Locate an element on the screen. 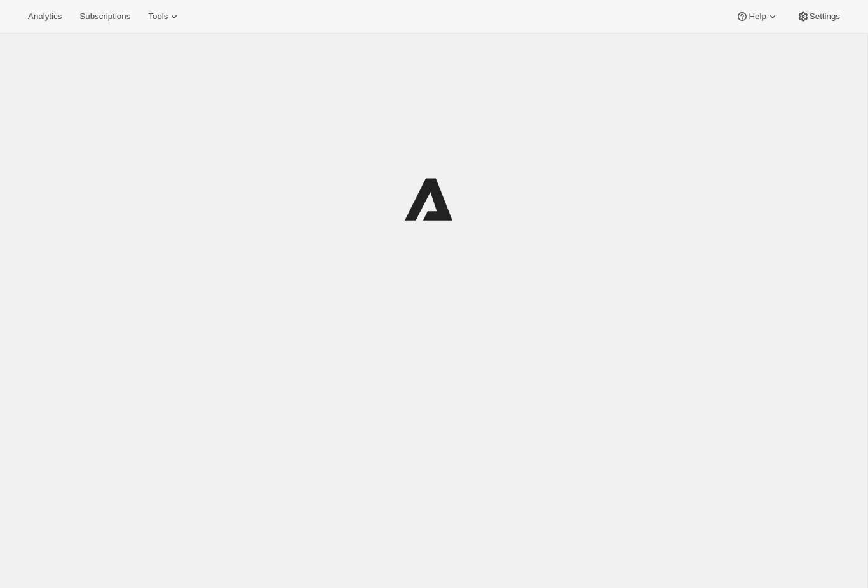 The image size is (868, 588). span: Settings is located at coordinates (825, 17).